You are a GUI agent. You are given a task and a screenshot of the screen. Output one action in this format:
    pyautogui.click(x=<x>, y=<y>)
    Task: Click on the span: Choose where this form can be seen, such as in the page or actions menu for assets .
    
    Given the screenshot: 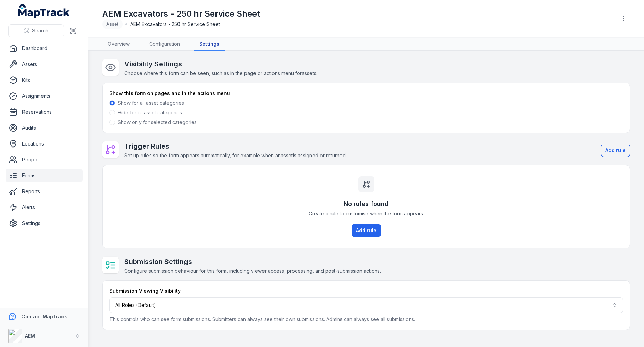 What is the action you would take?
    pyautogui.click(x=221, y=73)
    